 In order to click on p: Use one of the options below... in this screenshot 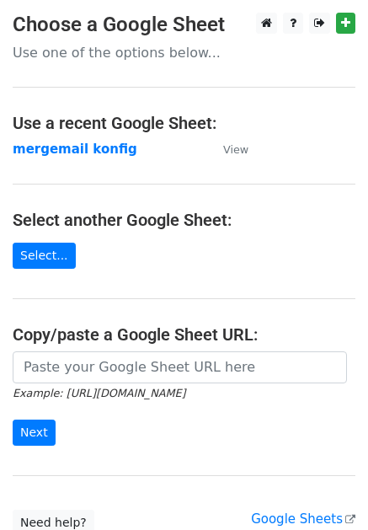, I will do `click(184, 52)`.